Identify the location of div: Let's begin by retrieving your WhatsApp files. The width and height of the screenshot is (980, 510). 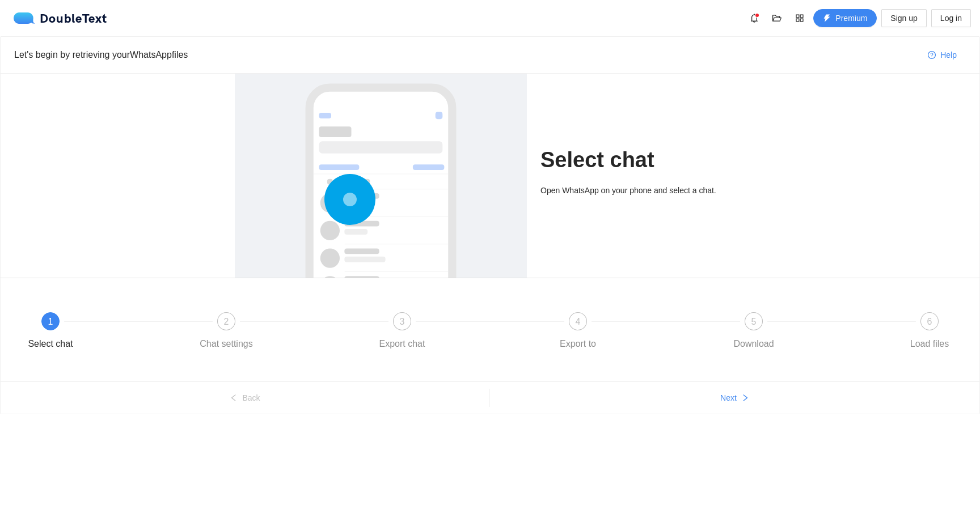
(466, 55).